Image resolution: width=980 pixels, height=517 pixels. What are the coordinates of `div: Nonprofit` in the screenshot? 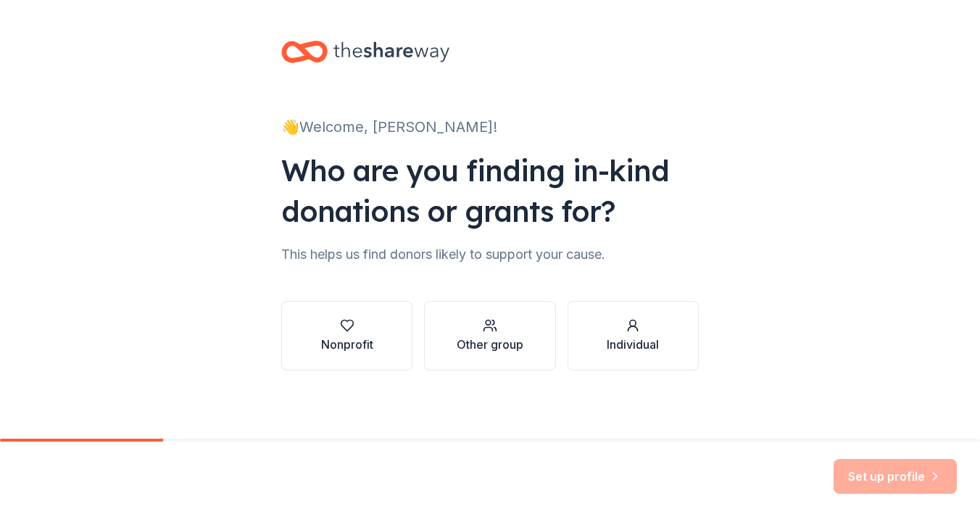 It's located at (347, 345).